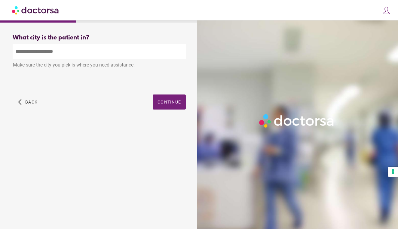 This screenshot has height=229, width=398. Describe the element at coordinates (169, 102) in the screenshot. I see `button: Continue` at that location.